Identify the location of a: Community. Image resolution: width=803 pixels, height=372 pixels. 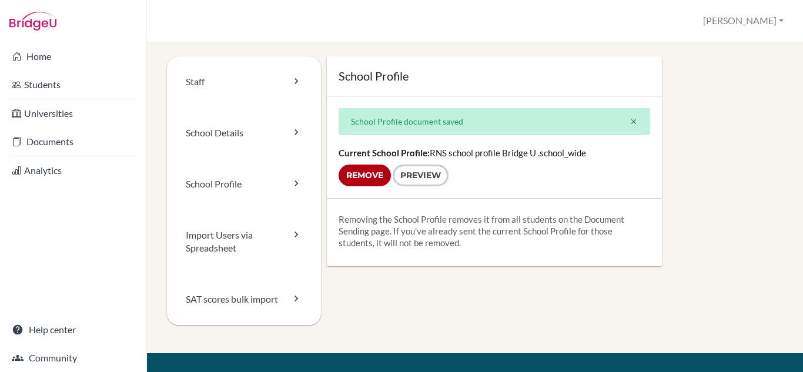
(73, 358).